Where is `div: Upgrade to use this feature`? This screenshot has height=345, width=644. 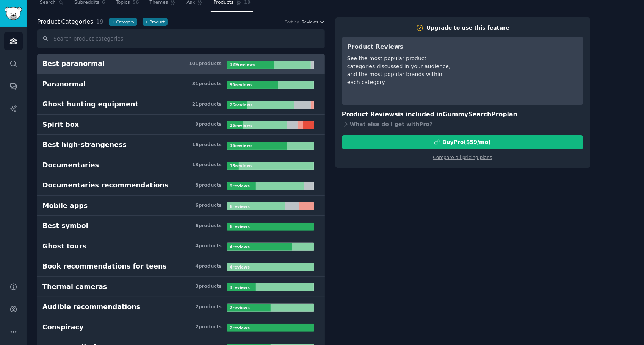
div: Upgrade to use this feature is located at coordinates (468, 28).